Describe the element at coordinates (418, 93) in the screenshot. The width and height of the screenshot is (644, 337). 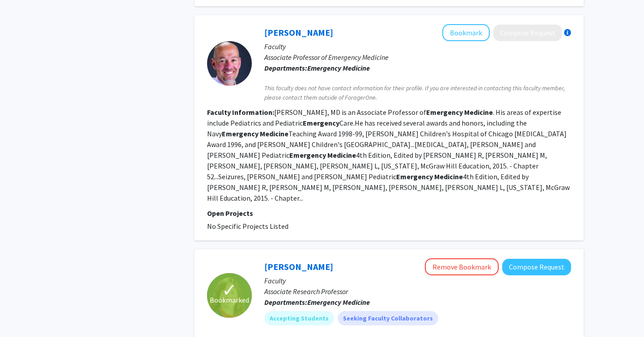
I see `span: This faculty does not have contact information for their profile. If you are interested in contac...` at that location.